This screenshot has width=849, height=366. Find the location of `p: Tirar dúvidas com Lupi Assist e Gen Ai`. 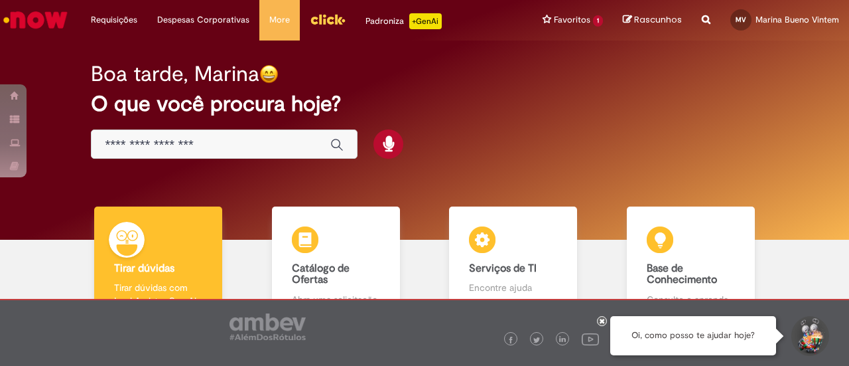

p: Tirar dúvidas com Lupi Assist e Gen Ai is located at coordinates (158, 294).